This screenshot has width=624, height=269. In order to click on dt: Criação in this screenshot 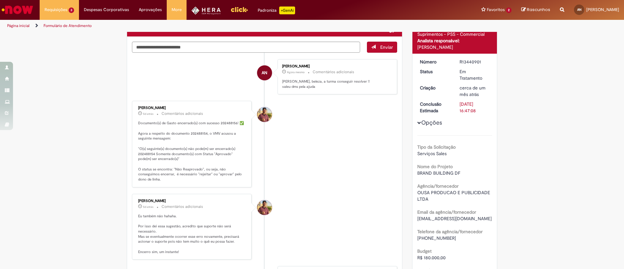, I will do `click(435, 88)`.